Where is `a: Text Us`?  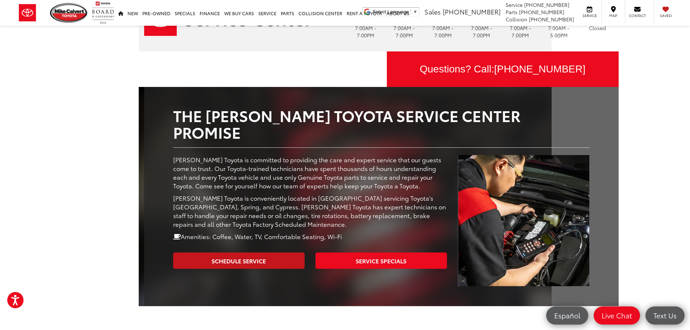
a: Text Us is located at coordinates (665, 315).